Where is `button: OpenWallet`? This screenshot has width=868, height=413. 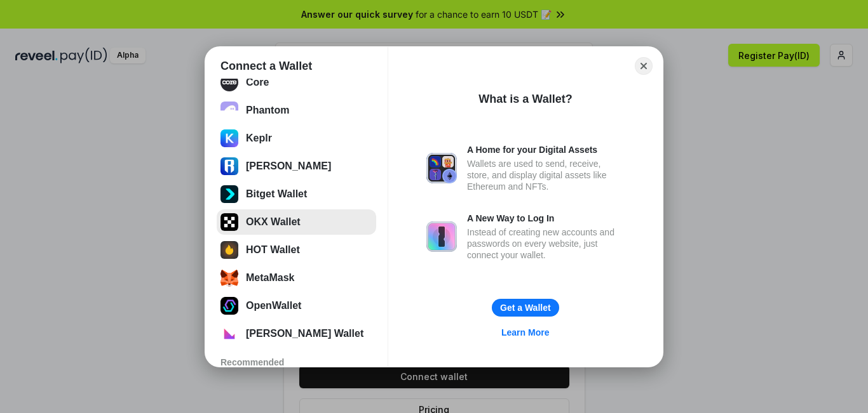 button: OpenWallet is located at coordinates (296, 306).